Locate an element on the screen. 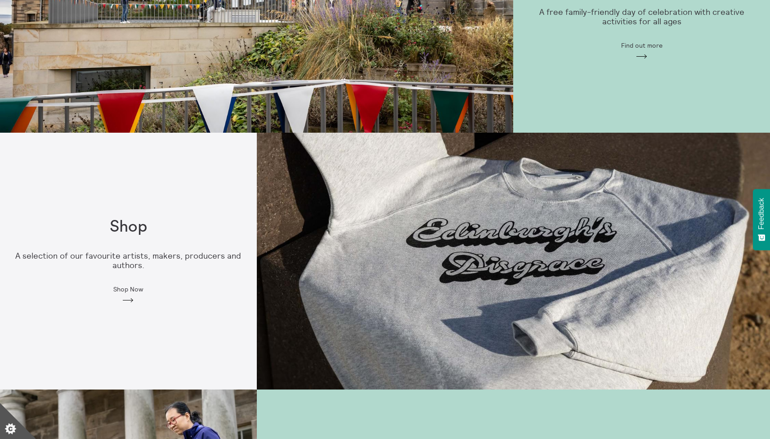  img: Edinburgh s disgrace sweatshirt 1 is located at coordinates (513, 261).